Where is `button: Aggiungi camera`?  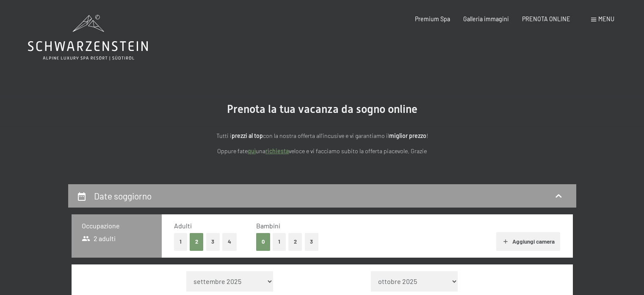
button: Aggiungi camera is located at coordinates (528, 242).